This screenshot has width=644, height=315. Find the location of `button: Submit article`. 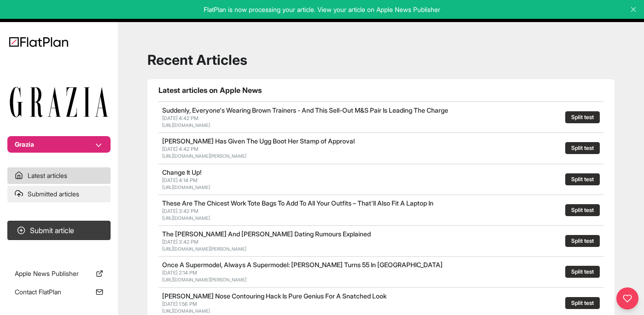

button: Submit article is located at coordinates (59, 231).